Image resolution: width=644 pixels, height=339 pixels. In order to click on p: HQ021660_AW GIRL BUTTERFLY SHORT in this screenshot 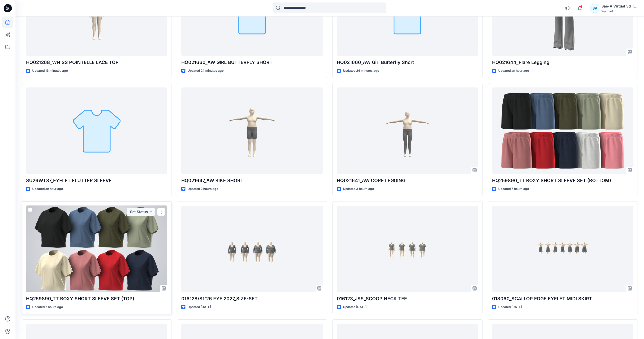, I will do `click(252, 62)`.